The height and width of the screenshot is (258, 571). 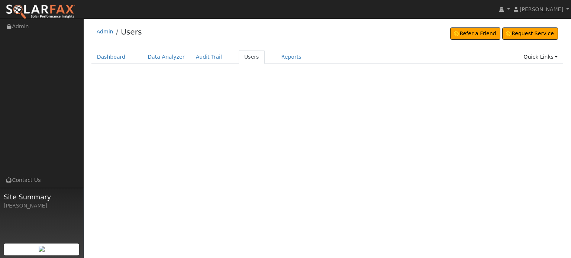 What do you see at coordinates (475, 34) in the screenshot?
I see `a: Refer a Friend` at bounding box center [475, 34].